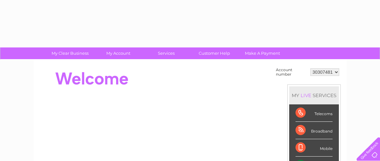  I want to click on td: Account number, so click(291, 72).